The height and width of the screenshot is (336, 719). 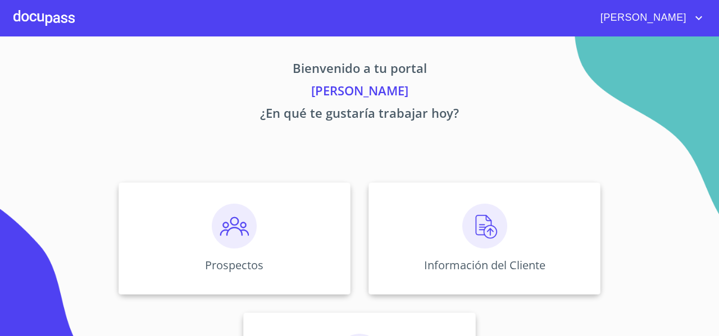 What do you see at coordinates (234, 265) in the screenshot?
I see `p: Prospectos` at bounding box center [234, 265].